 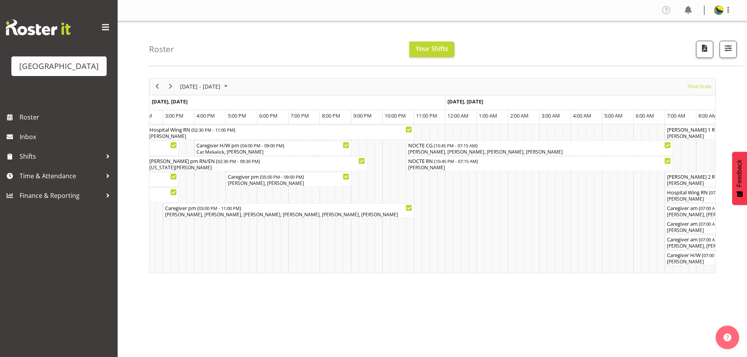 I want to click on span: Roster, so click(x=67, y=117).